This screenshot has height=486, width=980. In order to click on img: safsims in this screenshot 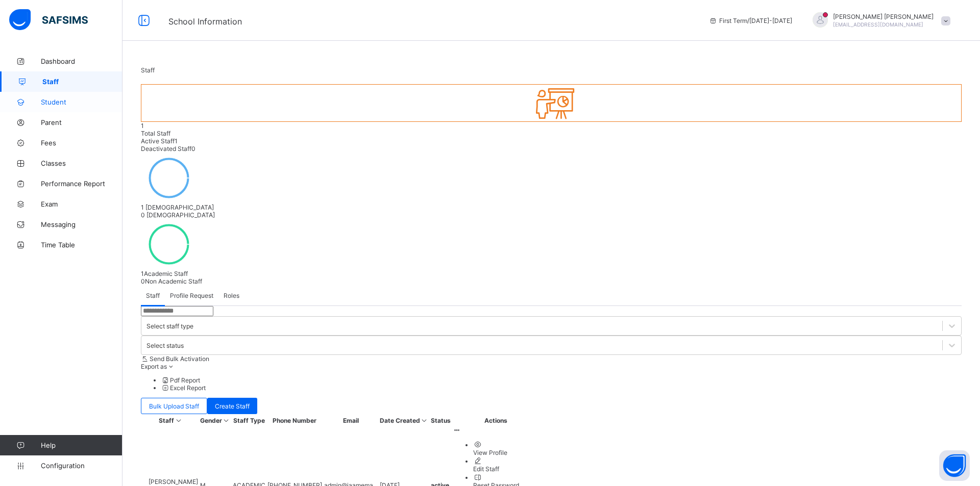, I will do `click(49, 20)`.